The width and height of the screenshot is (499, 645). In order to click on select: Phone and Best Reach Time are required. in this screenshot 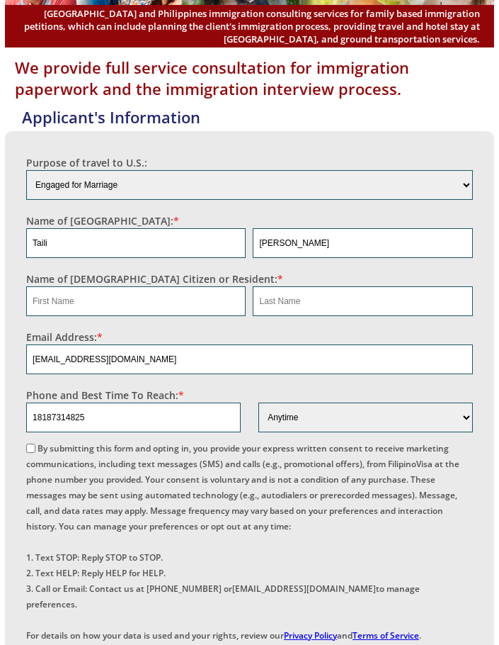, I will do `click(365, 417)`.